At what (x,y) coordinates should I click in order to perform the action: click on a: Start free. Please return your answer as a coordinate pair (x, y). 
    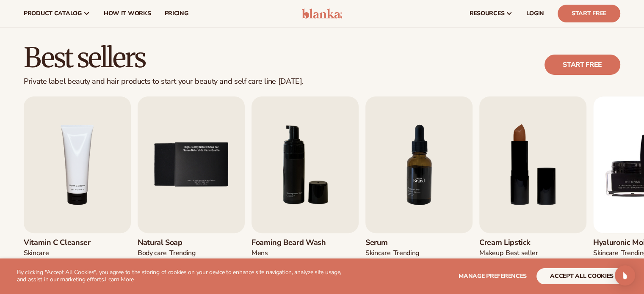
    Looking at the image, I should click on (582, 65).